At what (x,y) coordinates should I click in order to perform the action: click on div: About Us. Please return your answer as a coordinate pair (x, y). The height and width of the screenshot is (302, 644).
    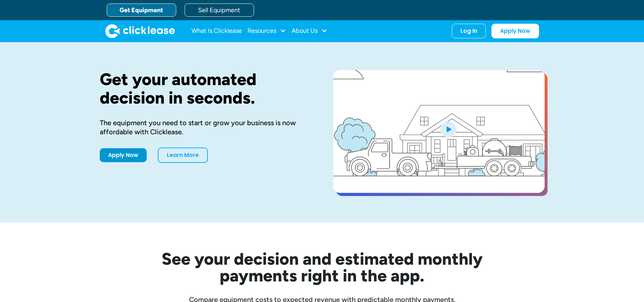
    Looking at the image, I should click on (310, 31).